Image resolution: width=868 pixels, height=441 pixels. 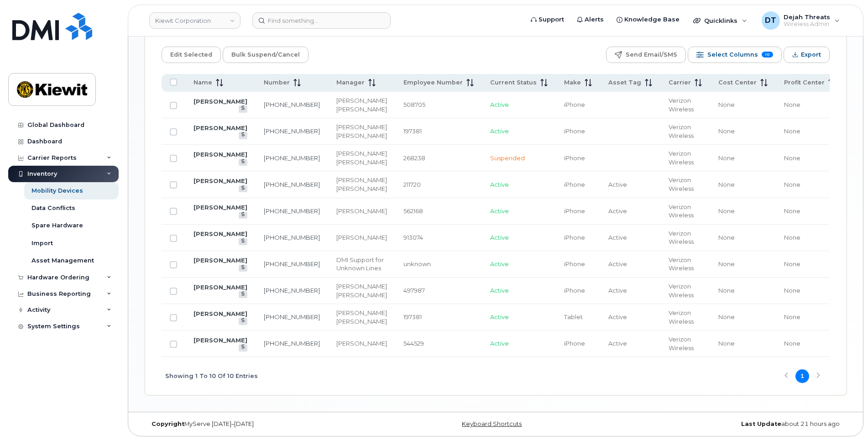 I want to click on a: Keyboard Shortcuts, so click(x=491, y=424).